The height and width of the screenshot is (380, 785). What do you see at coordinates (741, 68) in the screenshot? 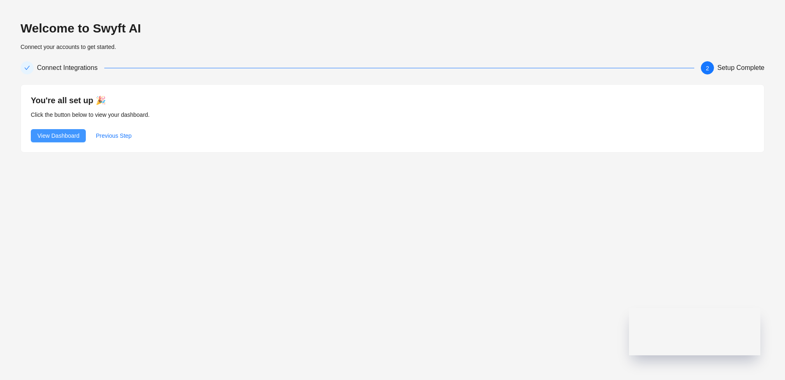
I see `div: Setup Complete` at bounding box center [741, 68].